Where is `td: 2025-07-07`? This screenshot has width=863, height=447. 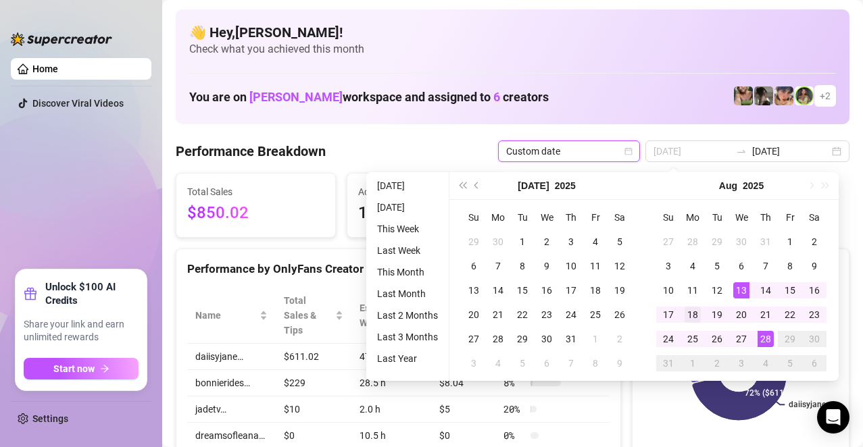 td: 2025-07-07 is located at coordinates (498, 266).